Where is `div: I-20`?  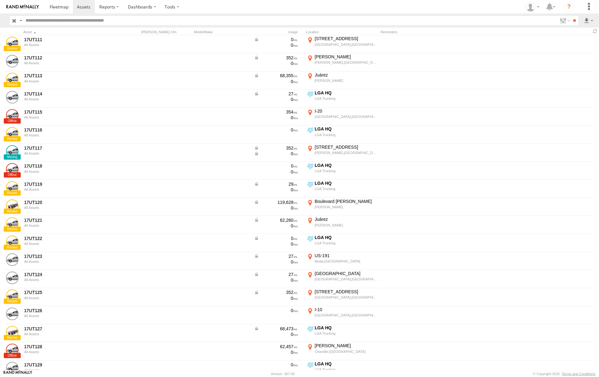 div: I-20 is located at coordinates (346, 111).